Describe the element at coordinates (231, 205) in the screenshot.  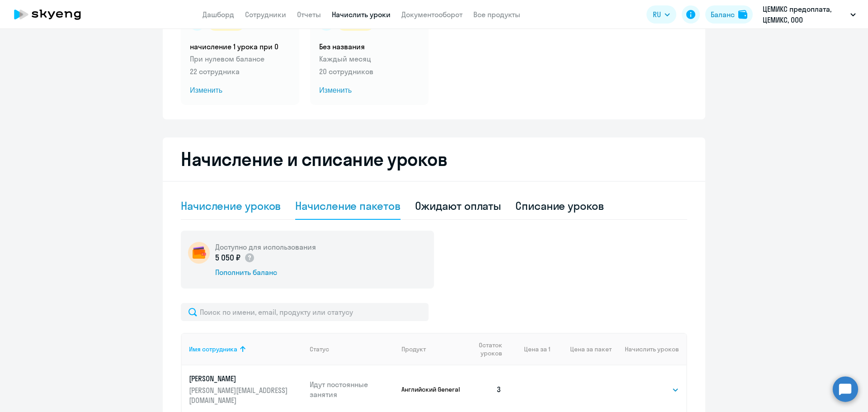
I see `div: Начисление уроков` at that location.